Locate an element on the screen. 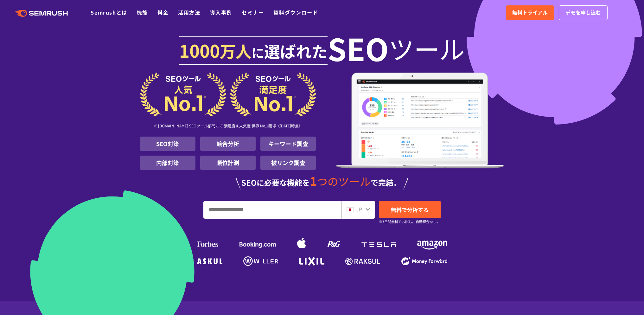 The image size is (644, 315). span: JP is located at coordinates (359, 209).